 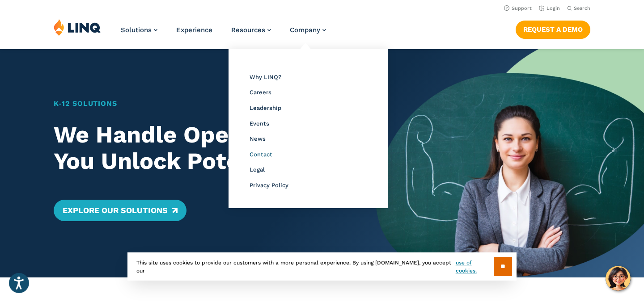 What do you see at coordinates (305, 30) in the screenshot?
I see `span: Company` at bounding box center [305, 30].